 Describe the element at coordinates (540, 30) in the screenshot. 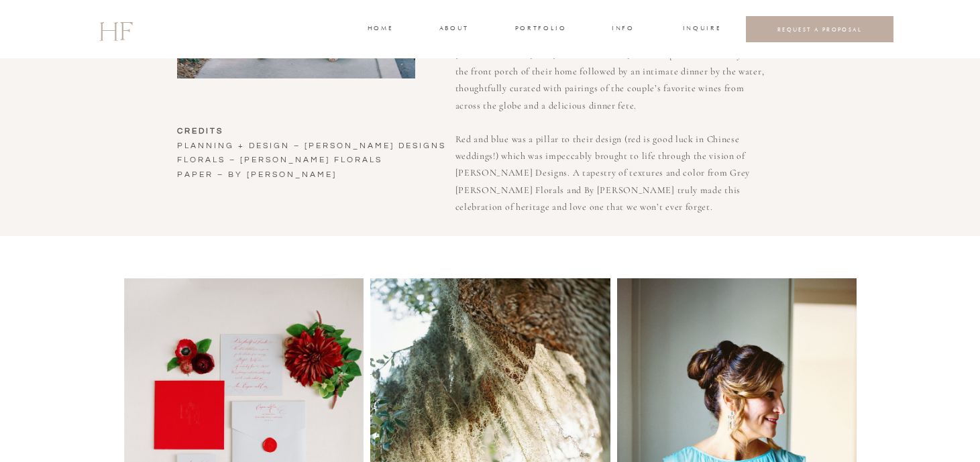

I see `a: portfolio` at that location.